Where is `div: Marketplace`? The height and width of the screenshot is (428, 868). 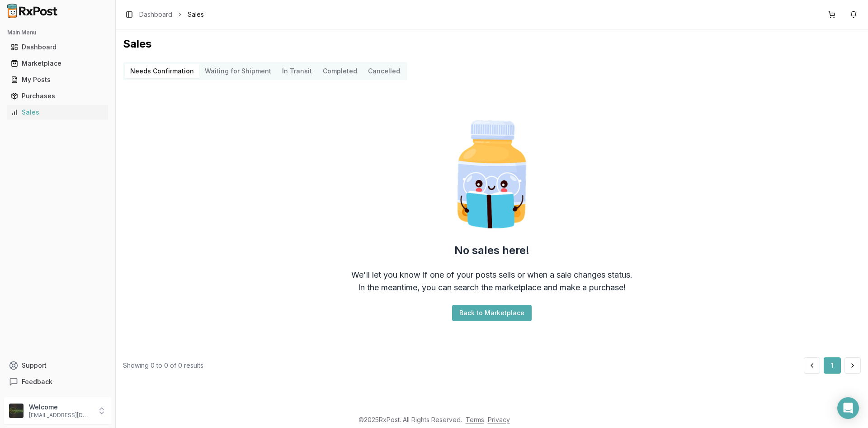 div: Marketplace is located at coordinates (58, 64).